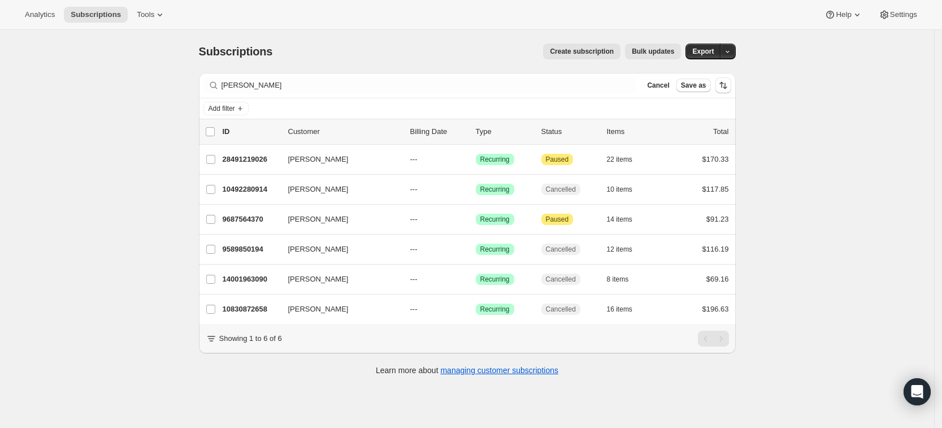 The width and height of the screenshot is (942, 428). What do you see at coordinates (251, 279) in the screenshot?
I see `p: 14001963090` at bounding box center [251, 279].